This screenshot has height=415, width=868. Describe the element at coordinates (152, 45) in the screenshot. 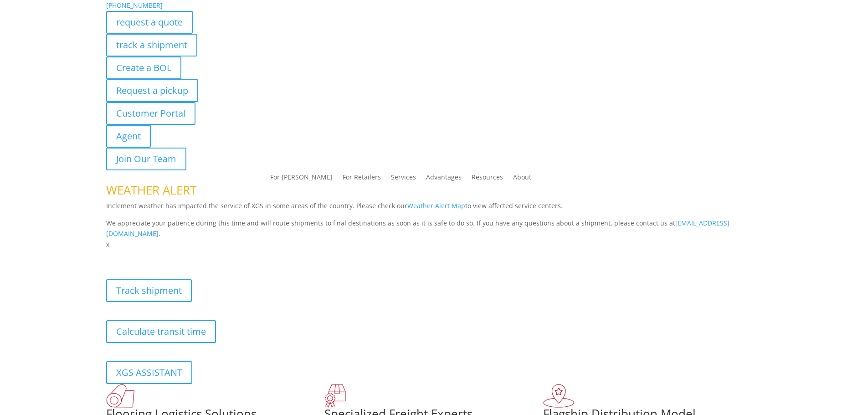

I see `a: track a shipment` at that location.